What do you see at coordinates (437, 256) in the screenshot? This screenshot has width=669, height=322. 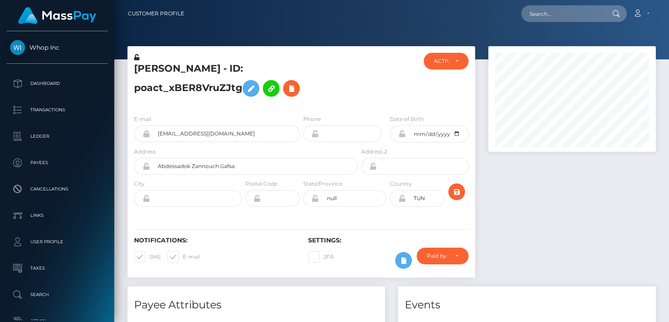 I see `div: Paid by MassPay` at bounding box center [437, 256].